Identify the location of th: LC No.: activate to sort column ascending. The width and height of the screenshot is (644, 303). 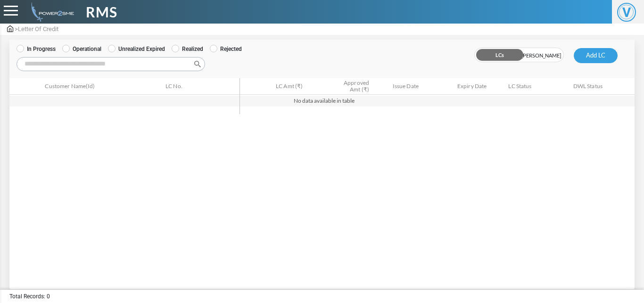
(201, 86).